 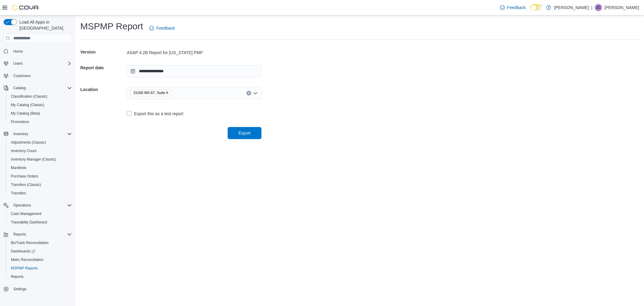 What do you see at coordinates (28, 143) in the screenshot?
I see `a: Adjustments (Classic)` at bounding box center [28, 143].